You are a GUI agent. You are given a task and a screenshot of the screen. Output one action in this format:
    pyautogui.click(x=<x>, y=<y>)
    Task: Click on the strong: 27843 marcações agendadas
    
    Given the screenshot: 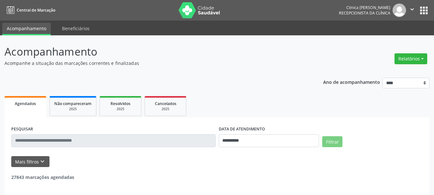 What is the action you would take?
    pyautogui.click(x=43, y=177)
    